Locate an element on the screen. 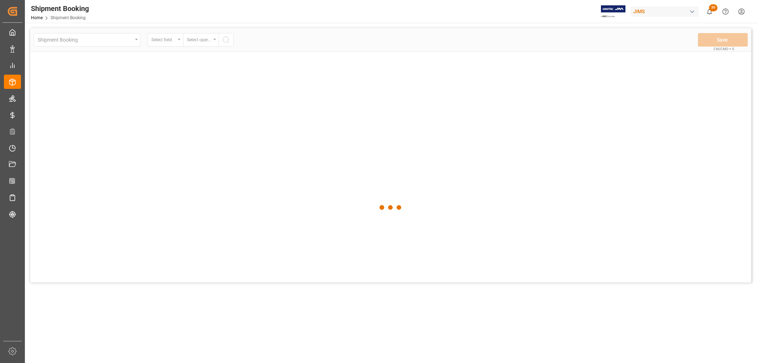 The height and width of the screenshot is (363, 758). a: Home is located at coordinates (37, 18).